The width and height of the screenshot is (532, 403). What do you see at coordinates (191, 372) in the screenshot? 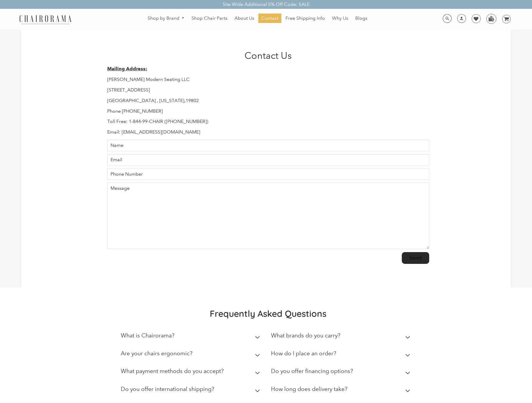
I see `summary: What payment methods do you accept?` at bounding box center [191, 372].